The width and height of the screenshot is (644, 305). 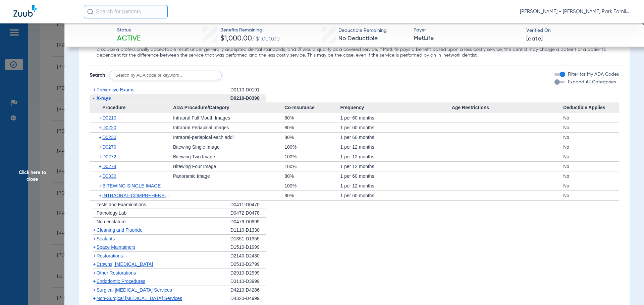 What do you see at coordinates (248, 239) in the screenshot?
I see `div: D1351-D1355` at bounding box center [248, 239].